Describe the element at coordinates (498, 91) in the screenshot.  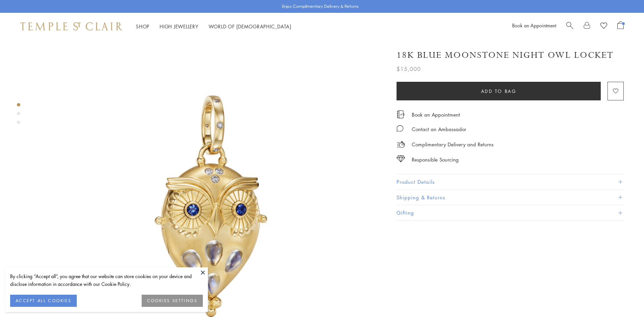
I see `span: Add to bag` at that location.